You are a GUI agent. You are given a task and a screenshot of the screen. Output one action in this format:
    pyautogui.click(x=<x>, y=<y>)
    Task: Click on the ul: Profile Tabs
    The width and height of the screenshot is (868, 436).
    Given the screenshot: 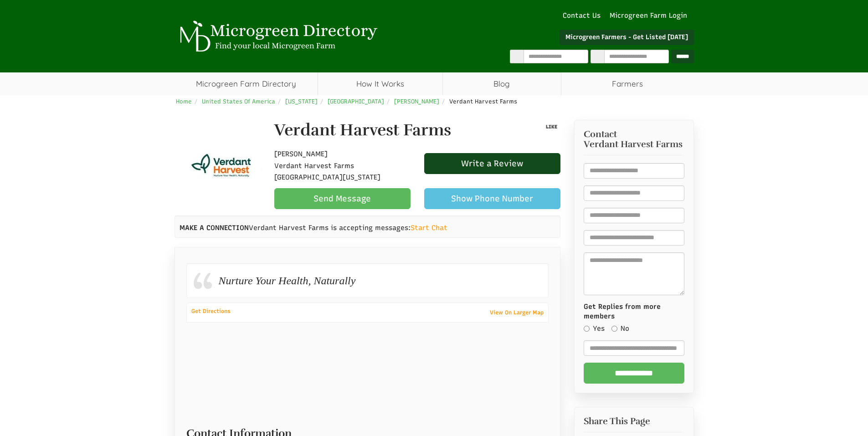 What is the action you would take?
    pyautogui.click(x=368, y=247)
    